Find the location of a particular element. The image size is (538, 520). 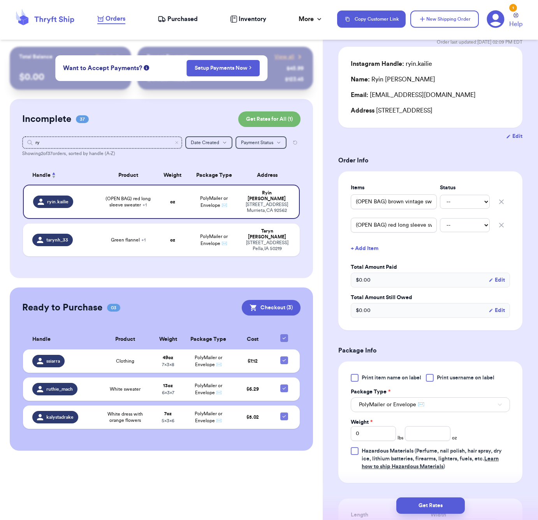

a: Help is located at coordinates (516, 21).